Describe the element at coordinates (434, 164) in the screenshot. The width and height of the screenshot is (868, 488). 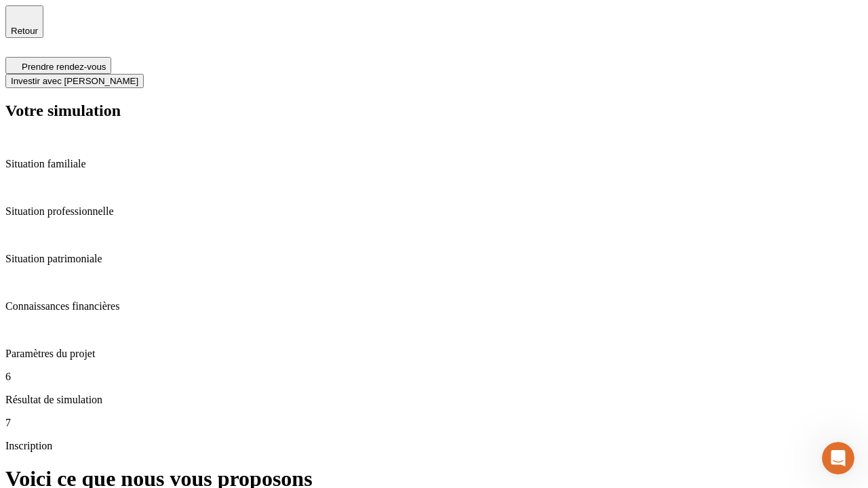
I see `p: Situation familiale` at that location.